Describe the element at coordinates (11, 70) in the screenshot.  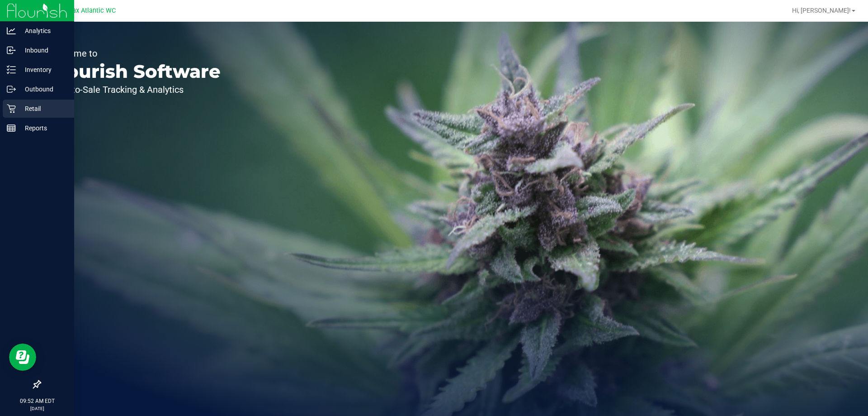
I see `inline-svg: Inventory` at that location.